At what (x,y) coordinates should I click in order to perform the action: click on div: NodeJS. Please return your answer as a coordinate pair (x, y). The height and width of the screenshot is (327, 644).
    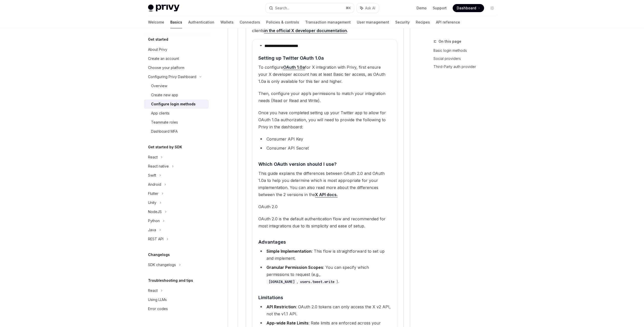
    Looking at the image, I should click on (155, 212).